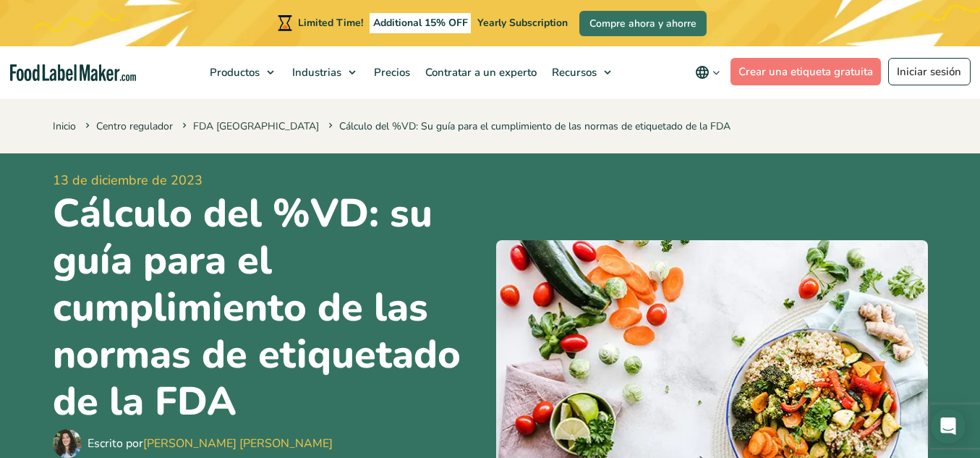 This screenshot has height=458, width=980. What do you see at coordinates (210, 443) in the screenshot?
I see `div: Escrito por` at bounding box center [210, 443].